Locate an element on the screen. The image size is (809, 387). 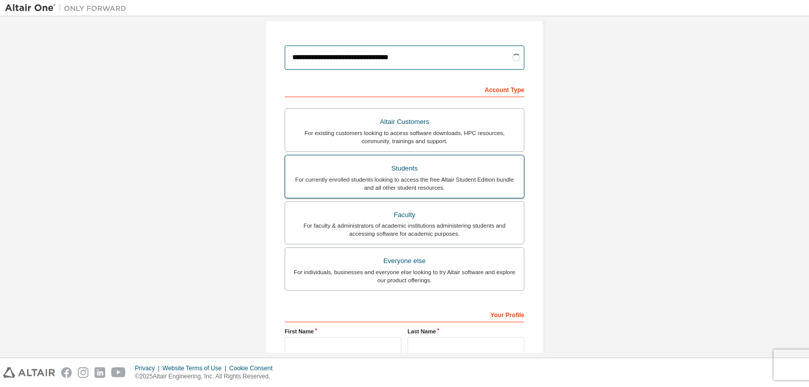
label: First Name is located at coordinates (343, 331).